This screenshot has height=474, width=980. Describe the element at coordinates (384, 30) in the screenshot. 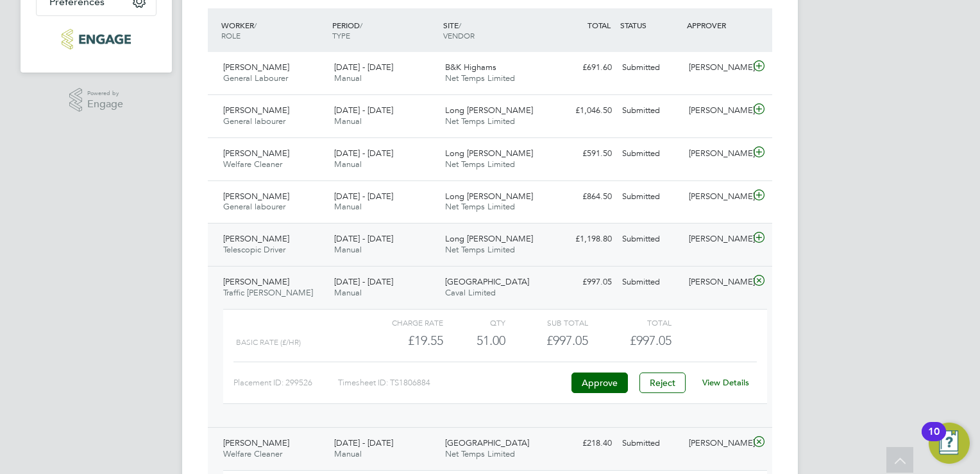

I see `div: PERIOD` at that location.